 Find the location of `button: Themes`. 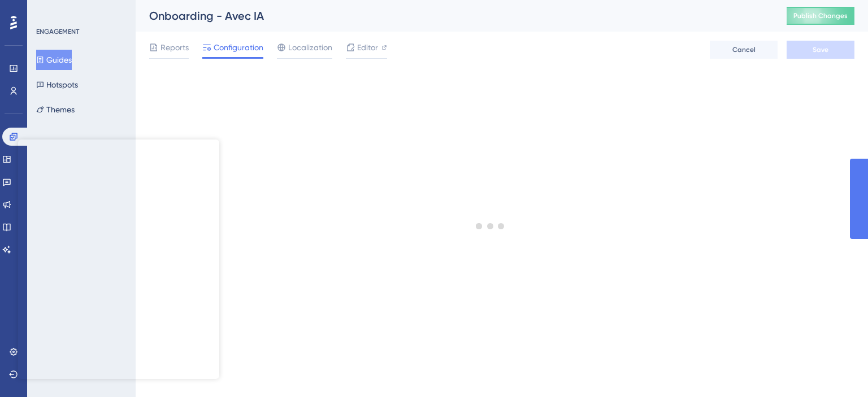

button: Themes is located at coordinates (55, 110).